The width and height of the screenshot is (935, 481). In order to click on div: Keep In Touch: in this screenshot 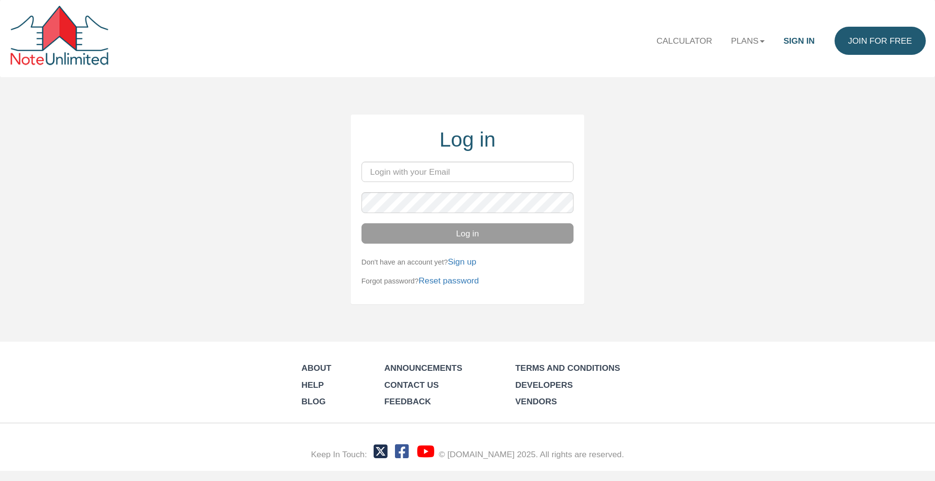, I will do `click(339, 454)`.